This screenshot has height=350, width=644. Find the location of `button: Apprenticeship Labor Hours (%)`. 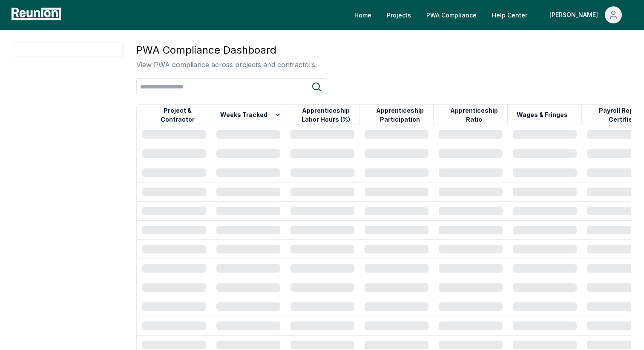

button: Apprenticeship Labor Hours (%) is located at coordinates (326, 115).